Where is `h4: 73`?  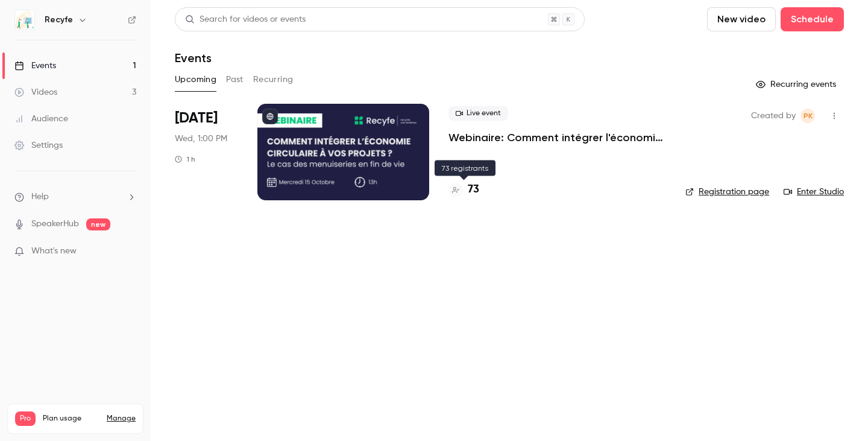
h4: 73 is located at coordinates (473, 190).